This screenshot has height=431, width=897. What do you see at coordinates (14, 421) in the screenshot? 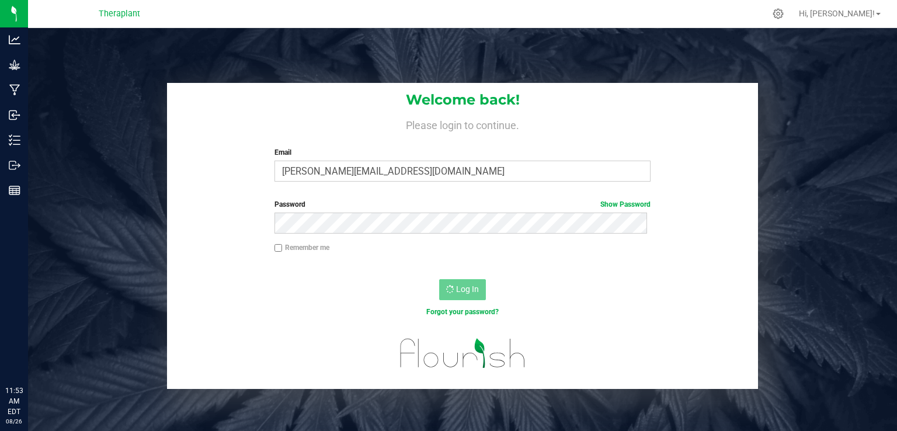
I see `p: 08/26` at bounding box center [14, 421].